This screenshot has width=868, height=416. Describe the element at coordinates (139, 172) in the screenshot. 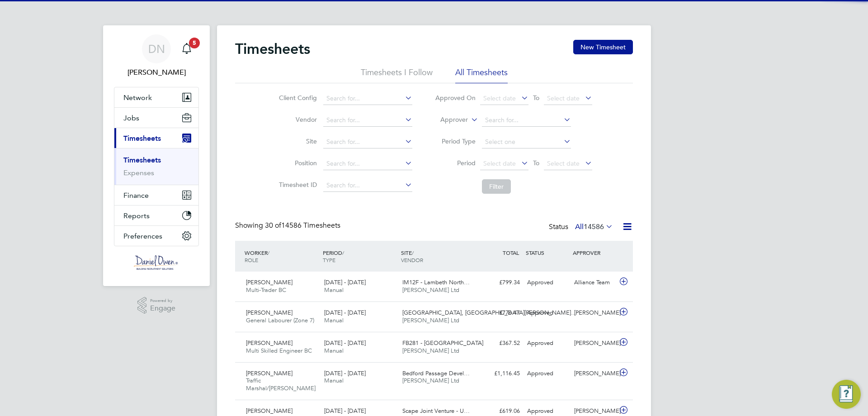

I see `a: Expenses` at that location.